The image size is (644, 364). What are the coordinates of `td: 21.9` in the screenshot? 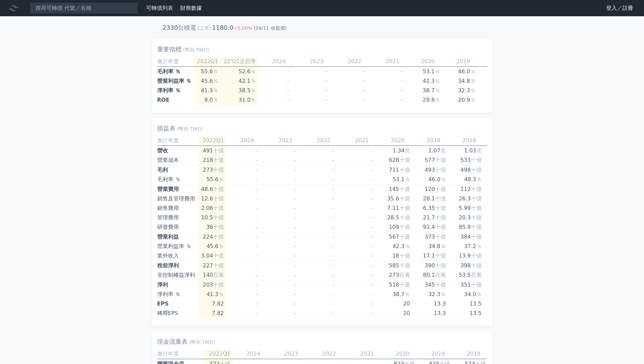 It's located at (498, 100).